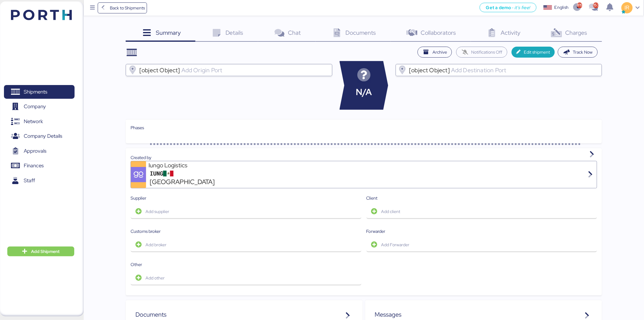  I want to click on span: Add Forwarder, so click(395, 245).